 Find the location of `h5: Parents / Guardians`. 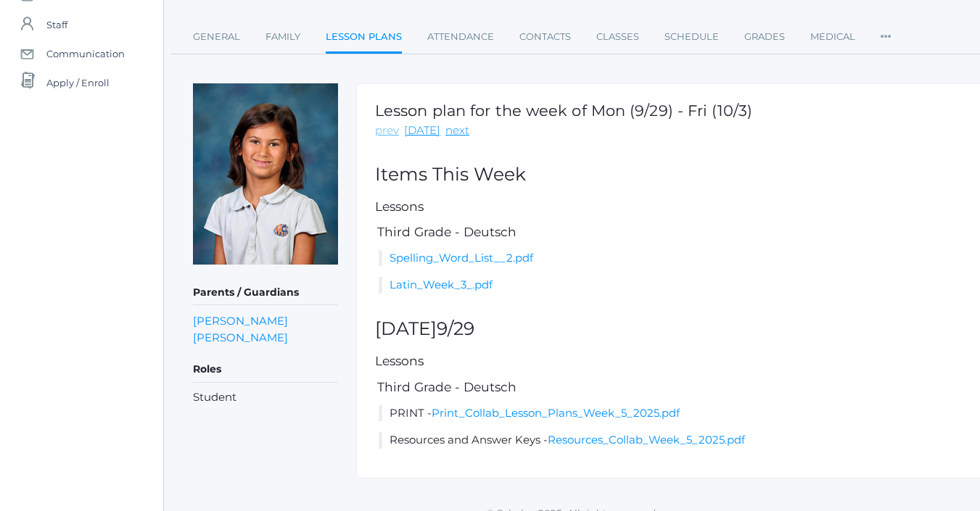

h5: Parents / Guardians is located at coordinates (266, 293).